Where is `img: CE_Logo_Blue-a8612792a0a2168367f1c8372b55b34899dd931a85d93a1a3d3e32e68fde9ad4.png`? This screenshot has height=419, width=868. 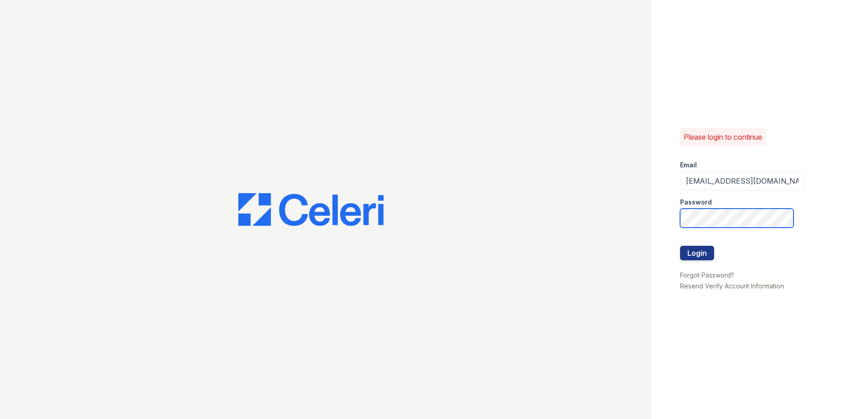
img: CE_Logo_Blue-a8612792a0a2168367f1c8372b55b34899dd931a85d93a1a3d3e32e68fde9ad4.png is located at coordinates (311, 210).